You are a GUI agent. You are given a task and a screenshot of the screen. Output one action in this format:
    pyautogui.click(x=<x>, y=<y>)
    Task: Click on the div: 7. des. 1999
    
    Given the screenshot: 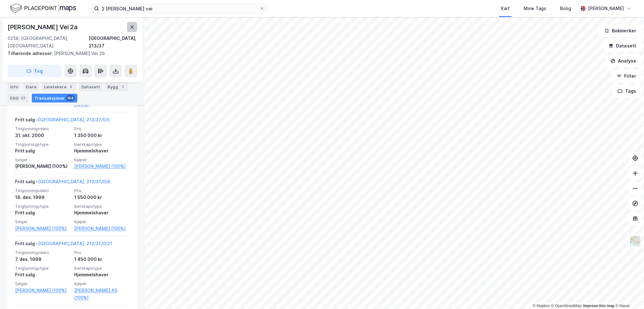 What is the action you would take?
    pyautogui.click(x=43, y=259)
    